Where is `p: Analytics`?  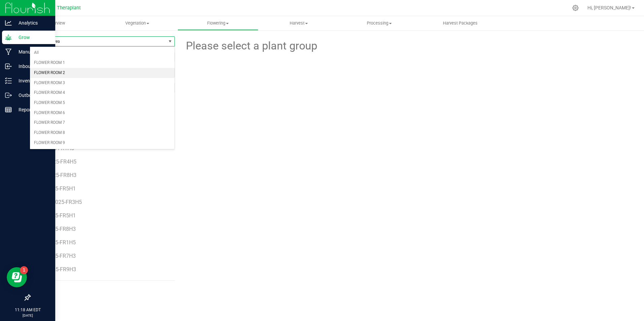 p: Analytics is located at coordinates (32, 23).